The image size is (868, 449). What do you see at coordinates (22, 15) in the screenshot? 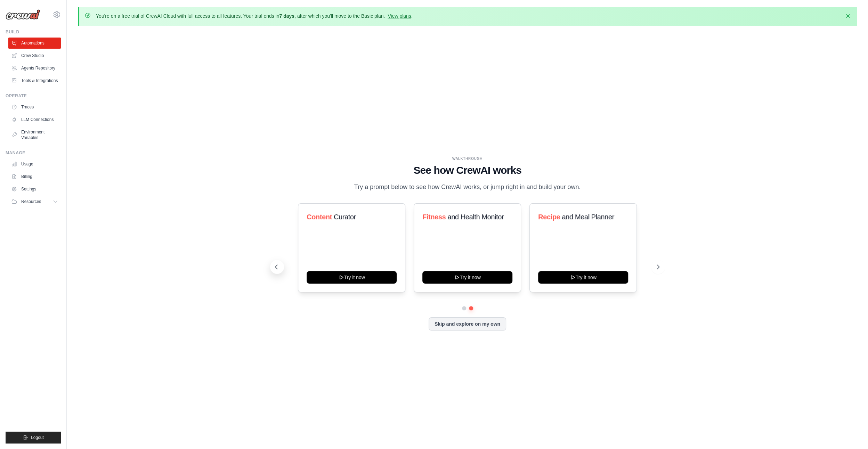
I see `img: Logo` at bounding box center [22, 15].